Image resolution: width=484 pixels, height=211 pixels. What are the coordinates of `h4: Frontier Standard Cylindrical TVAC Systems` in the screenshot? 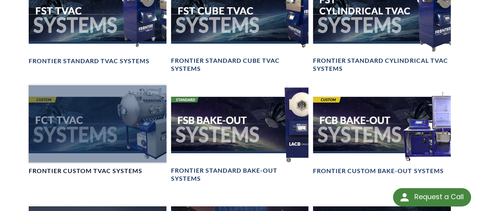 It's located at (382, 65).